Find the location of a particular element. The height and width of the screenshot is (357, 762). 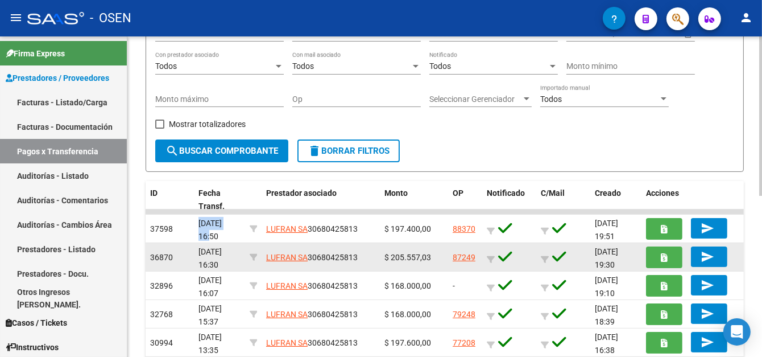

datatable-header-cell: Creado is located at coordinates (616, 200).